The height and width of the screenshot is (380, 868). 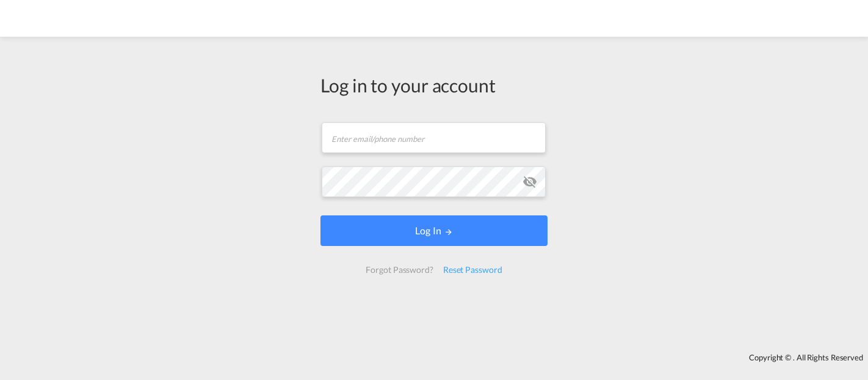 I want to click on input: Enter email/phone number, so click(x=433, y=138).